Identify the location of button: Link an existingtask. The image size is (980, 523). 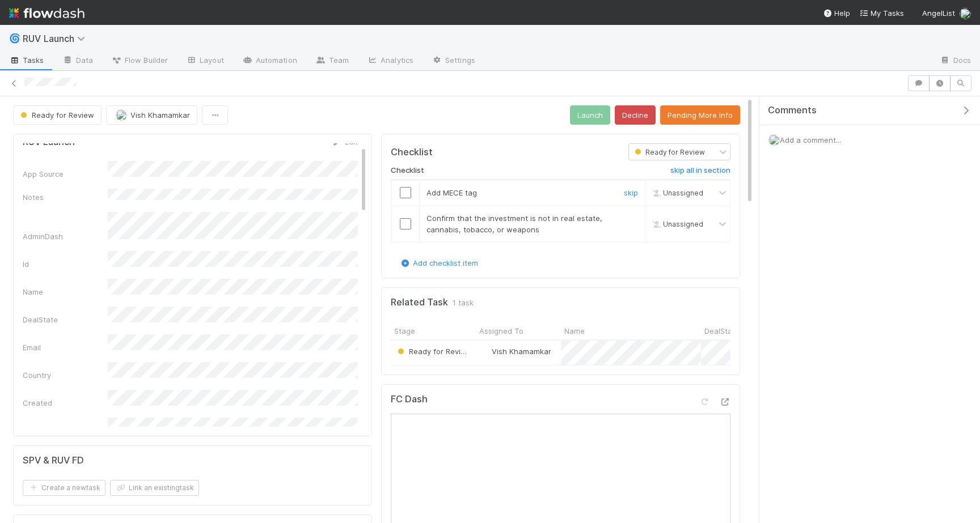
(155, 488).